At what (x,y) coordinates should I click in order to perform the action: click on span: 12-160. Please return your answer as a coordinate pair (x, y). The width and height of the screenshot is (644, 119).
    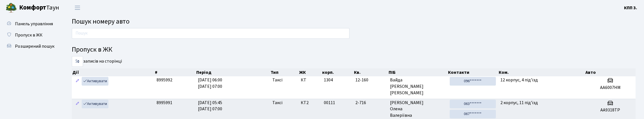
    Looking at the image, I should click on (370, 80).